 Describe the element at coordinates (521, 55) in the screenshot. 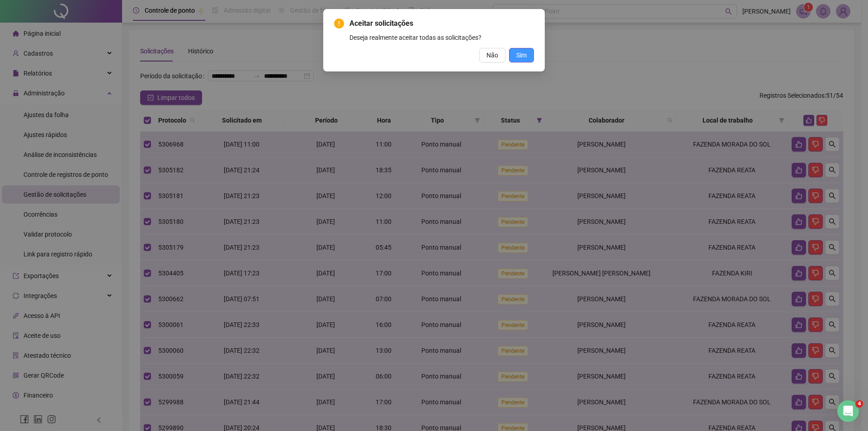

I see `button: Sim` at that location.